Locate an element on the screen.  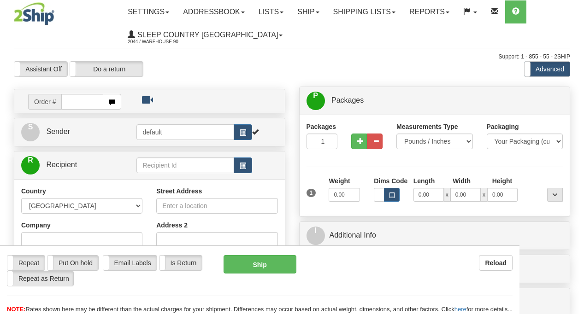
button: Reload is located at coordinates (495, 263).